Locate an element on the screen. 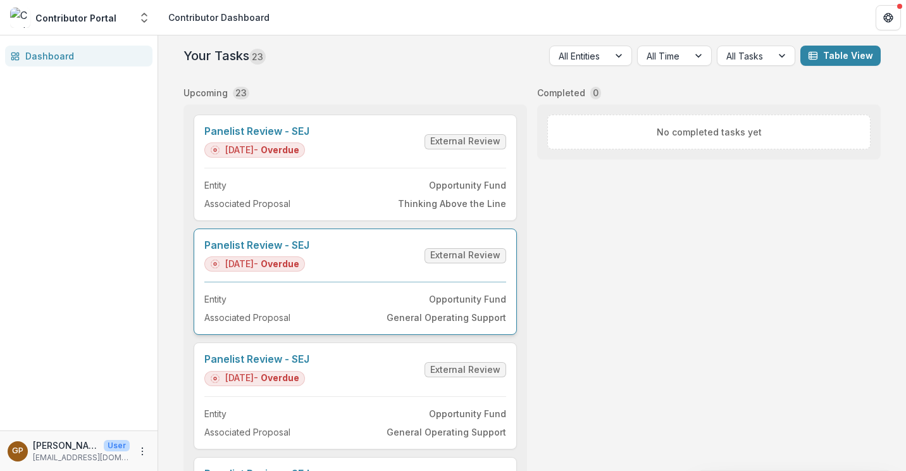 The width and height of the screenshot is (906, 471). p: 23 is located at coordinates (241, 92).